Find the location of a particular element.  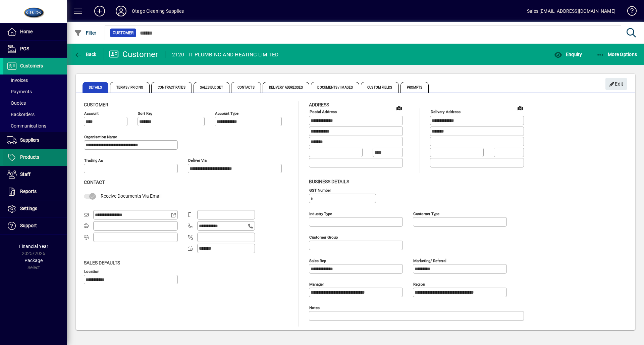

mat-label: Sort key is located at coordinates (145, 114).